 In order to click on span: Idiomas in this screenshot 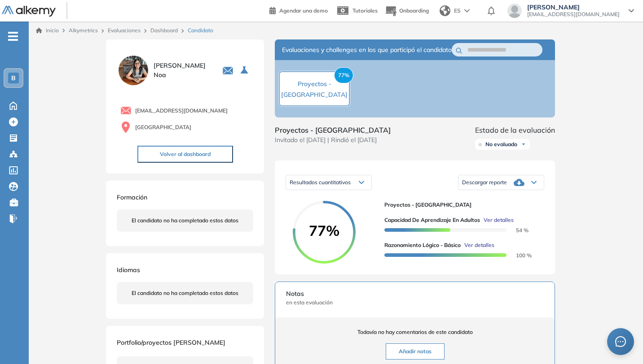, I will do `click(128, 270)`.